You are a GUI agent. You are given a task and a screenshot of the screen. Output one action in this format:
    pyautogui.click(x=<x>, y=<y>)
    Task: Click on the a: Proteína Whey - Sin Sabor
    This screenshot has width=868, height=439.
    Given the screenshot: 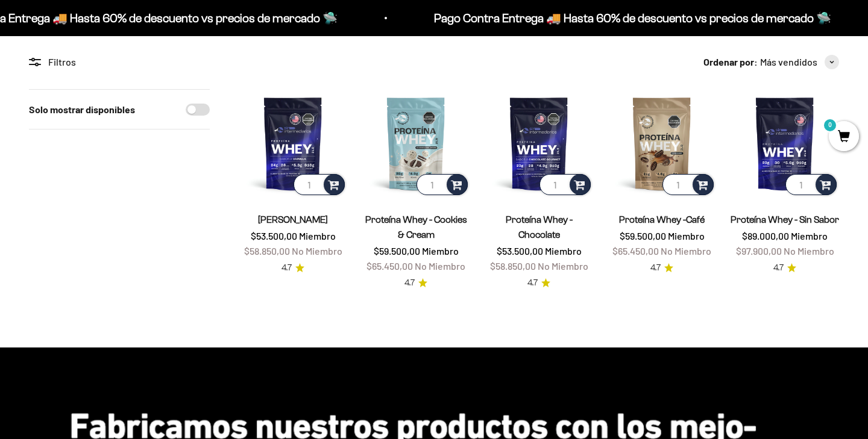 What is the action you would take?
    pyautogui.click(x=784, y=220)
    